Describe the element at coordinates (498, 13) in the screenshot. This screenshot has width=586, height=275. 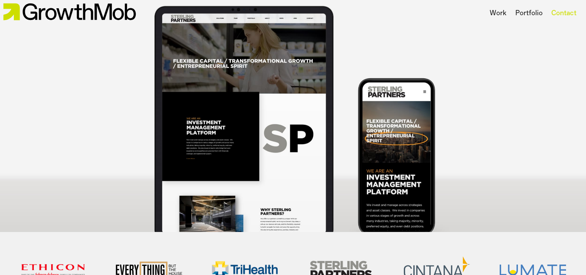
I see `div: Work` at that location.